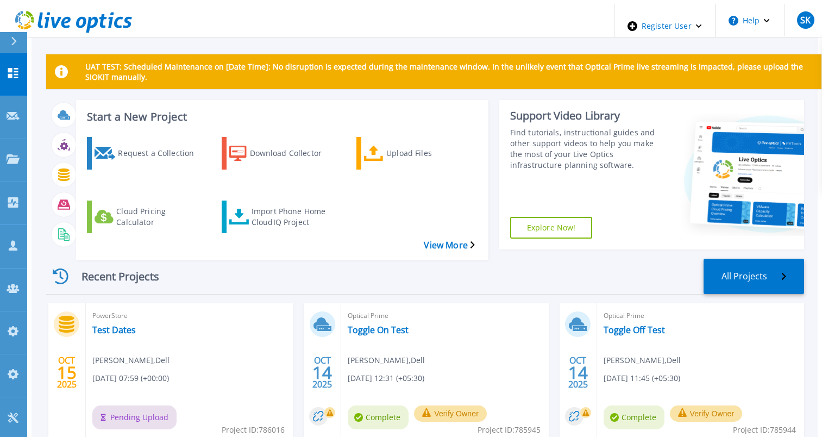 The width and height of the screenshot is (822, 437). Describe the element at coordinates (749, 21) in the screenshot. I see `button: Help` at that location.